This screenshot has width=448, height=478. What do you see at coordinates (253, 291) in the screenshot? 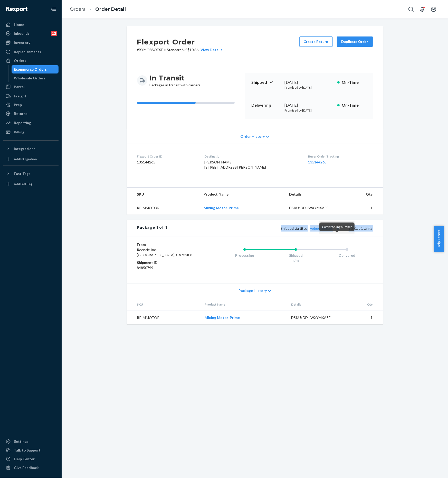
I see `span: Package History` at bounding box center [253, 291].